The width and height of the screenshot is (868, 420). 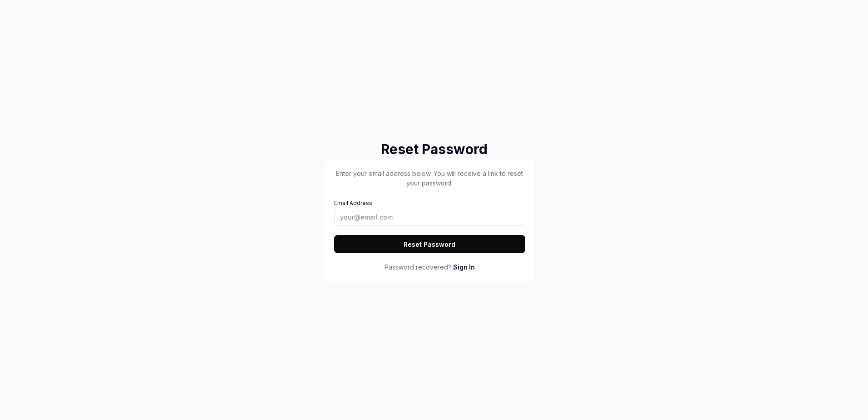 What do you see at coordinates (434, 150) in the screenshot?
I see `h2: Reset Password` at bounding box center [434, 150].